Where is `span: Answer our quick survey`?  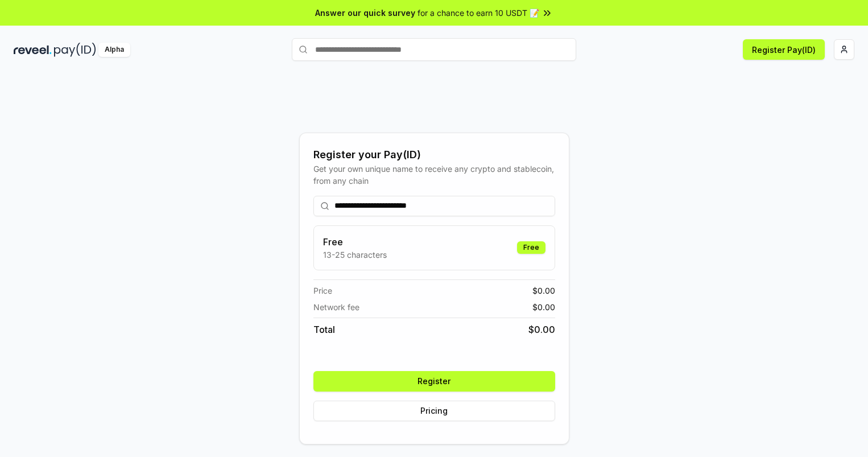 span: Answer our quick survey is located at coordinates (365, 13).